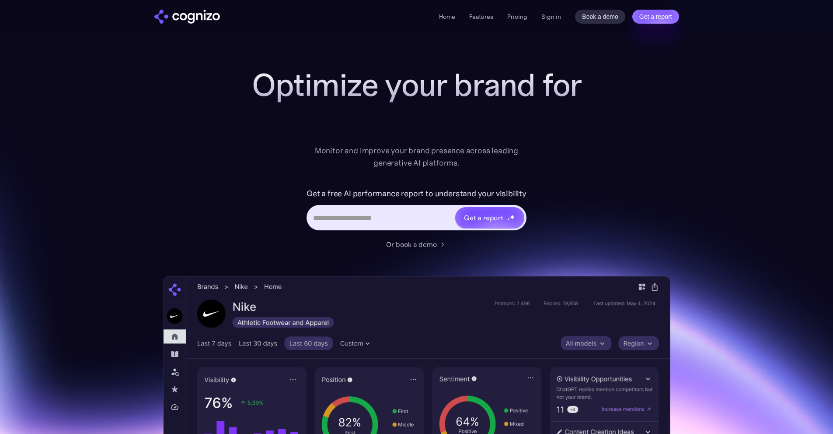  I want to click on a: Get a reportstarstarstar, so click(490, 217).